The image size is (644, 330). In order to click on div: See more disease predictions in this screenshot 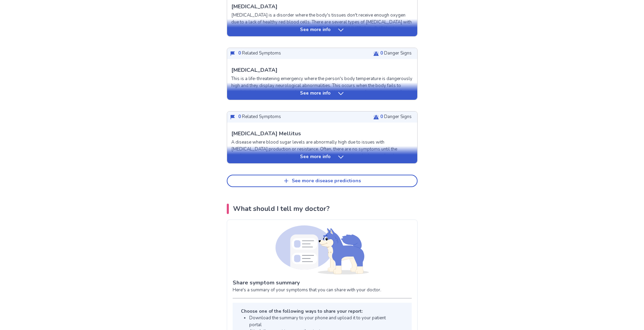, I will do `click(326, 181)`.